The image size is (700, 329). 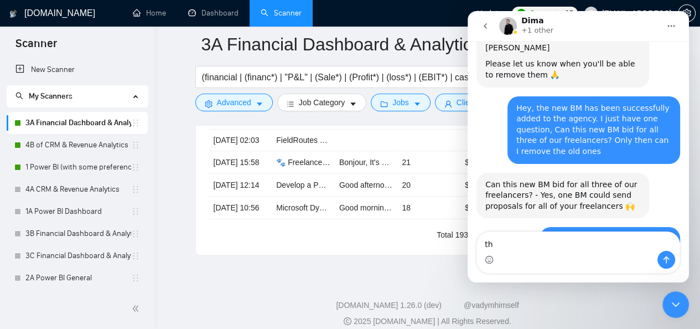 I want to click on li: Total 193 opportunities, so click(x=475, y=235).